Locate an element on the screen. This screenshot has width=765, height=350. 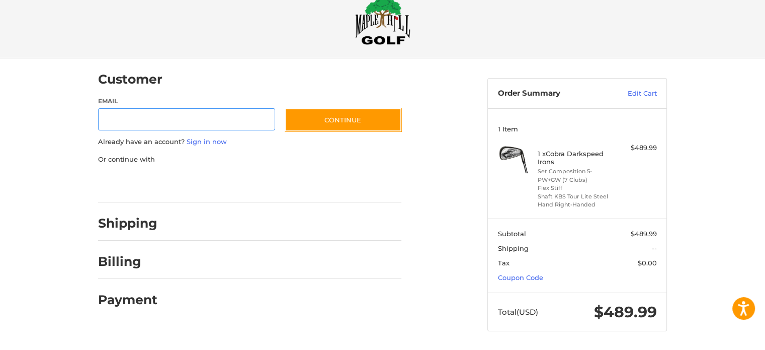
h2: Customer is located at coordinates (130, 79).